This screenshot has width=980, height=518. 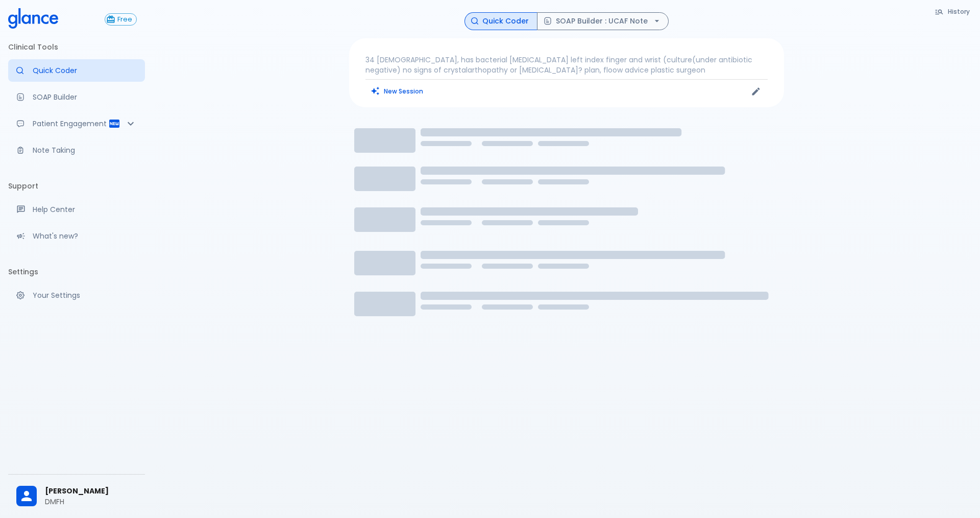 What do you see at coordinates (77, 236) in the screenshot?
I see `div: Recent updates and feature releases` at bounding box center [77, 236].